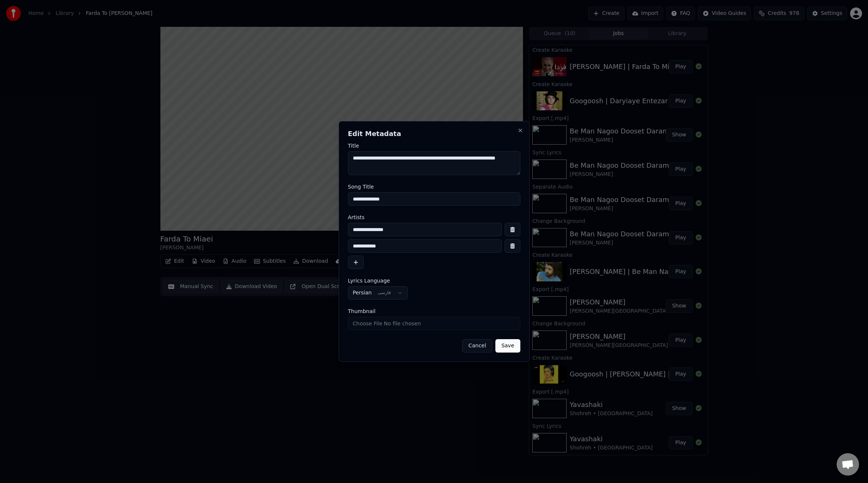 The height and width of the screenshot is (483, 868). Describe the element at coordinates (369, 280) in the screenshot. I see `span: Lyrics Language` at that location.